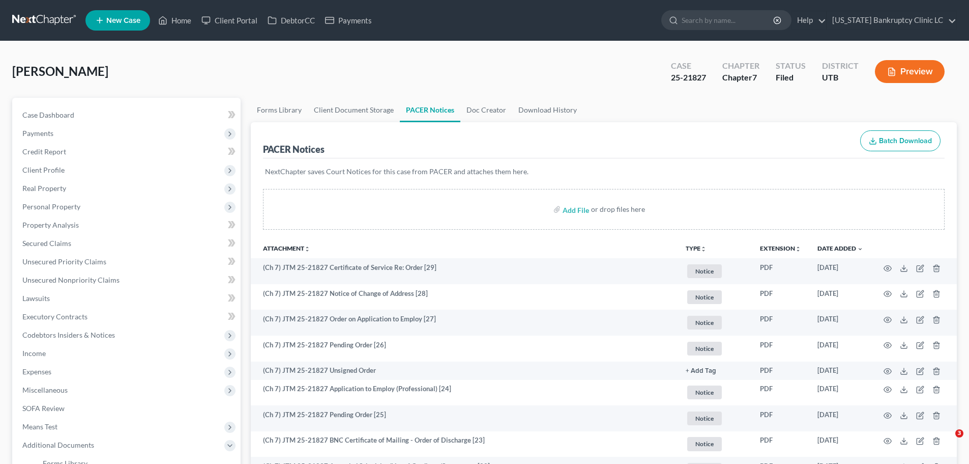 The width and height of the screenshot is (969, 464). I want to click on p: NextChapter saves Court Notices for this case from PACER and attaches them here., so click(604, 171).